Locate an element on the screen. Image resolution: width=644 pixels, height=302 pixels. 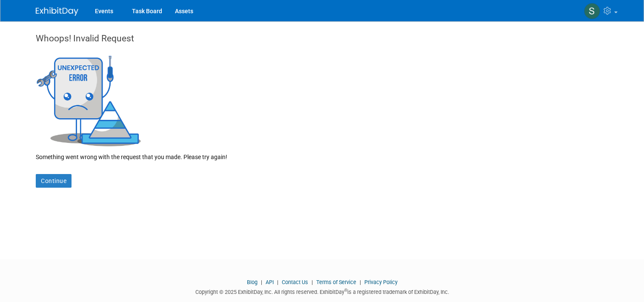
a: Terms of Service is located at coordinates (336, 282).